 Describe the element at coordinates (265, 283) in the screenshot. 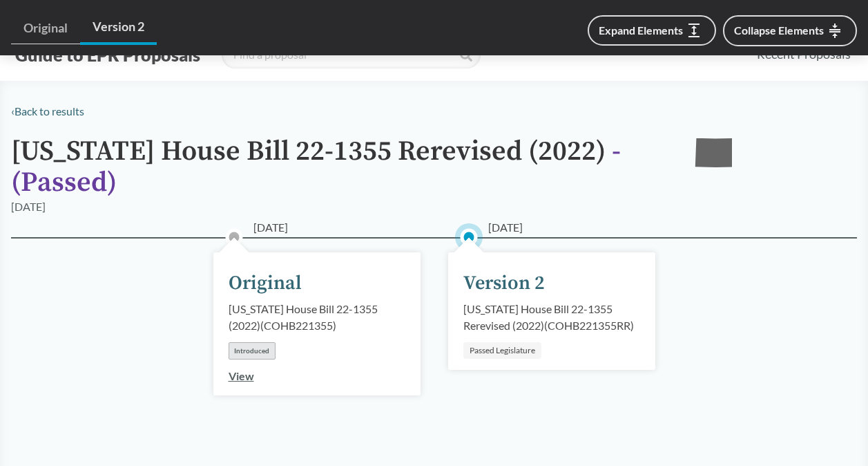

I see `div: Original` at that location.